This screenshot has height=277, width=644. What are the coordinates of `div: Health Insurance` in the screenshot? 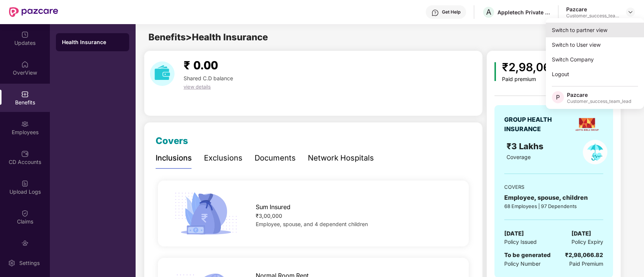 It's located at (92, 42).